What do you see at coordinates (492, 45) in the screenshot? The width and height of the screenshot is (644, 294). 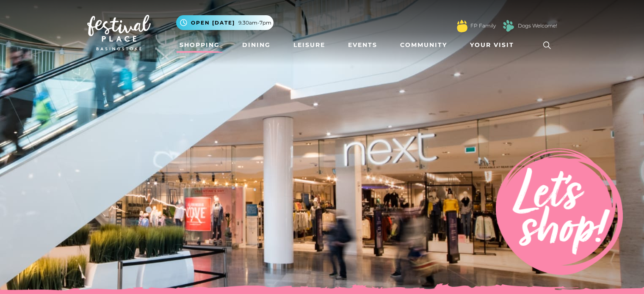 I see `span: Your Visit` at bounding box center [492, 45].